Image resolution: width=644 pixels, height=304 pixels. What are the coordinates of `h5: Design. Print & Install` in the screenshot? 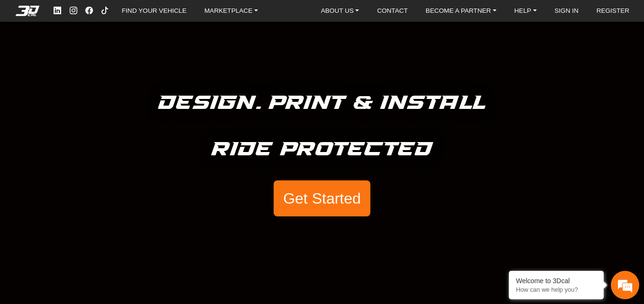 It's located at (322, 103).